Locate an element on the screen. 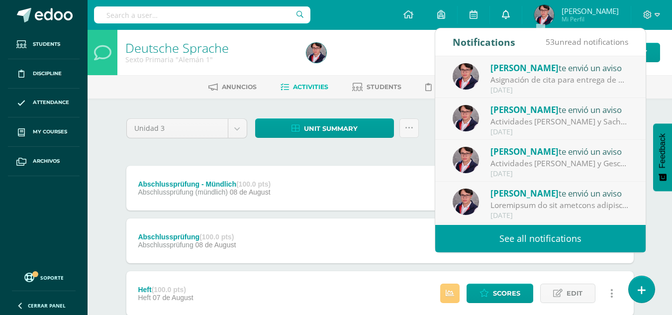 The width and height of the screenshot is (672, 315). span: Mi Perfil is located at coordinates (590, 19).